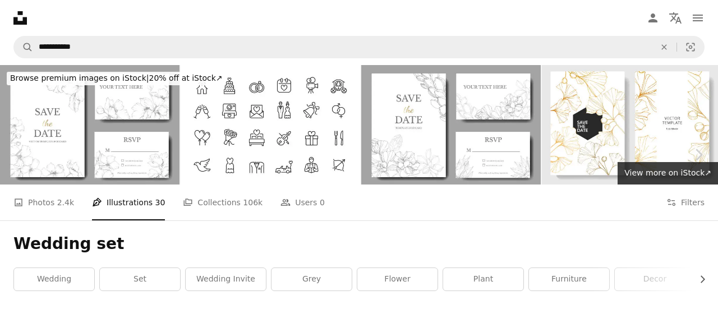  What do you see at coordinates (44, 202) in the screenshot?
I see `a: Photos 2.4k` at bounding box center [44, 202].